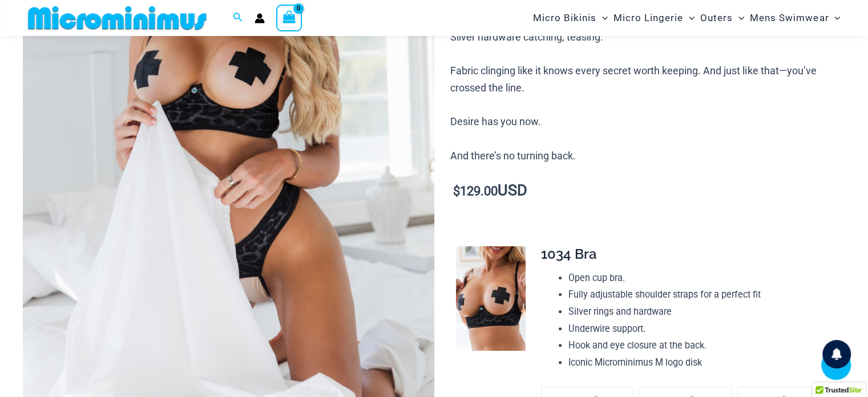 The width and height of the screenshot is (868, 397). What do you see at coordinates (565, 17) in the screenshot?
I see `span: Micro Bikinis` at bounding box center [565, 17].